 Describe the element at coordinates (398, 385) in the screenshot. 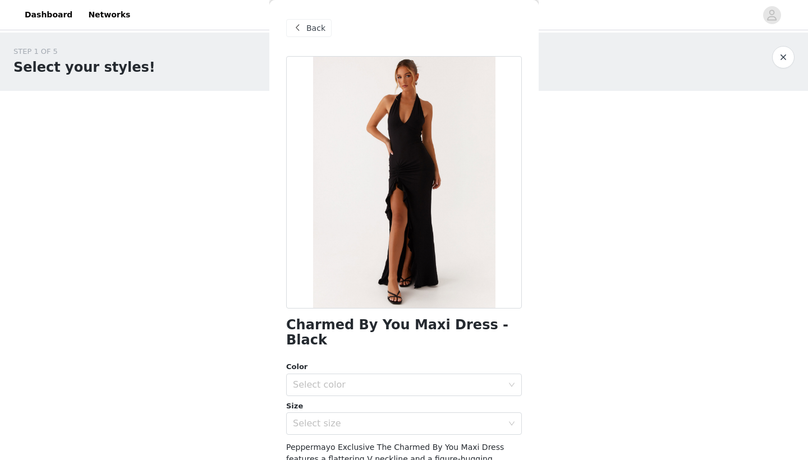

I see `div: Select color` at that location.